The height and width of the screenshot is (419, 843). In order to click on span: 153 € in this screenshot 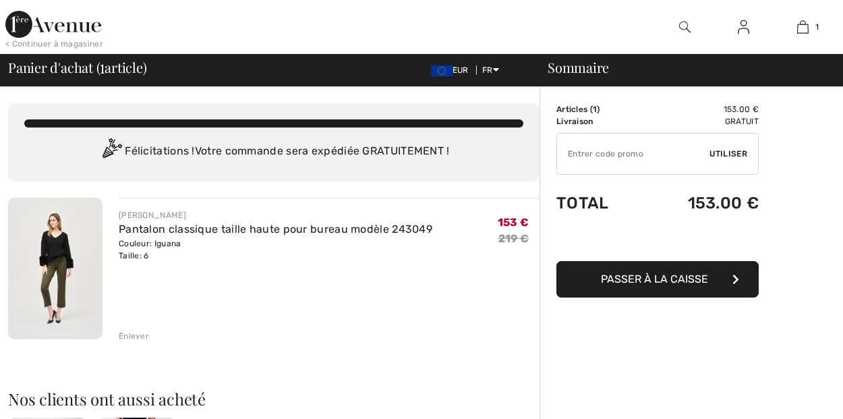, I will do `click(513, 222)`.